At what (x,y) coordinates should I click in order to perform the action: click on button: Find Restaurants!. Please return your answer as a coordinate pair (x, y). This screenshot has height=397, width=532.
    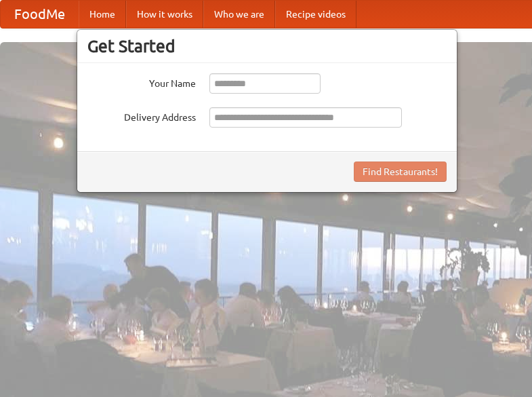
    Looking at the image, I should click on (400, 171).